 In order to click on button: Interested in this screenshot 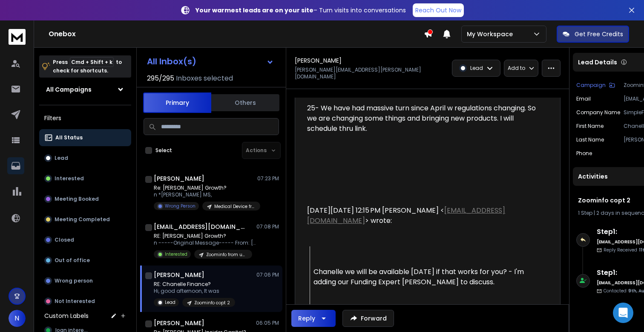, I will do `click(85, 179)`.